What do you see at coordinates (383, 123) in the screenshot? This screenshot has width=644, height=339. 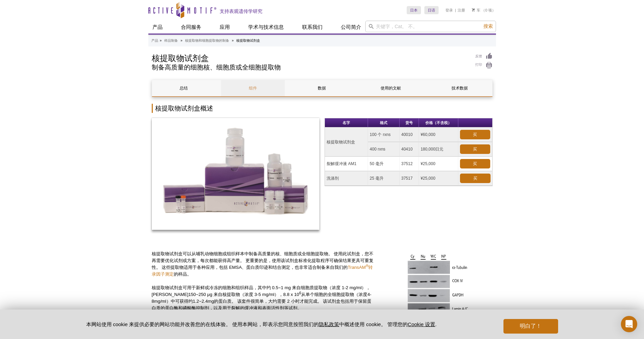 I see `th: 格式` at bounding box center [383, 123].